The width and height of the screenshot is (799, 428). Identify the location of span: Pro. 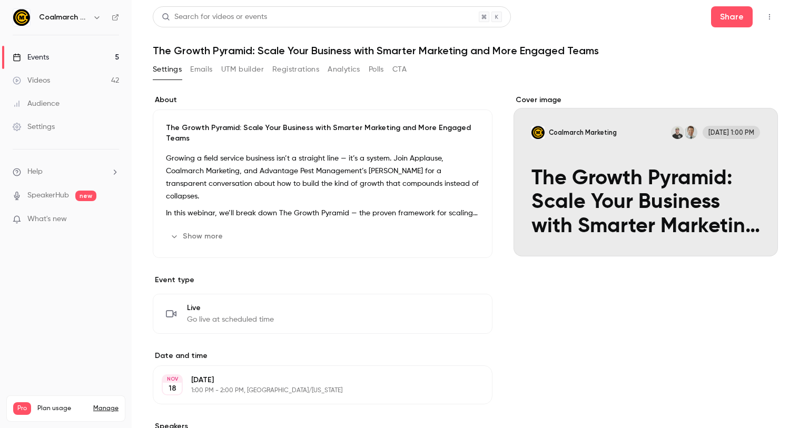
(22, 409).